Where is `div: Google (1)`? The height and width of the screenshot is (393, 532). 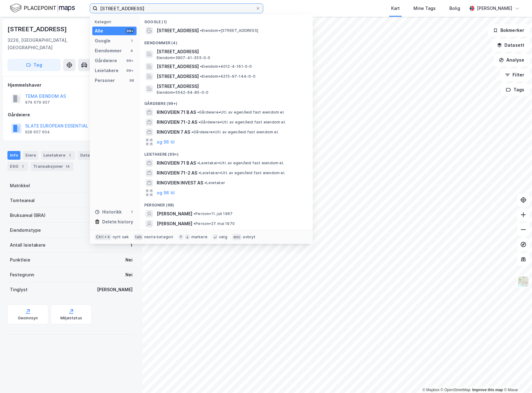
div: Google (1) is located at coordinates (226, 20).